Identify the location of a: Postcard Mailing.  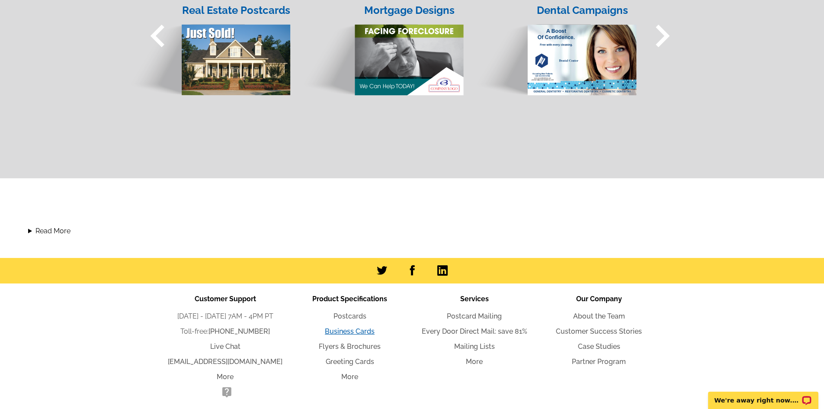
(474, 316).